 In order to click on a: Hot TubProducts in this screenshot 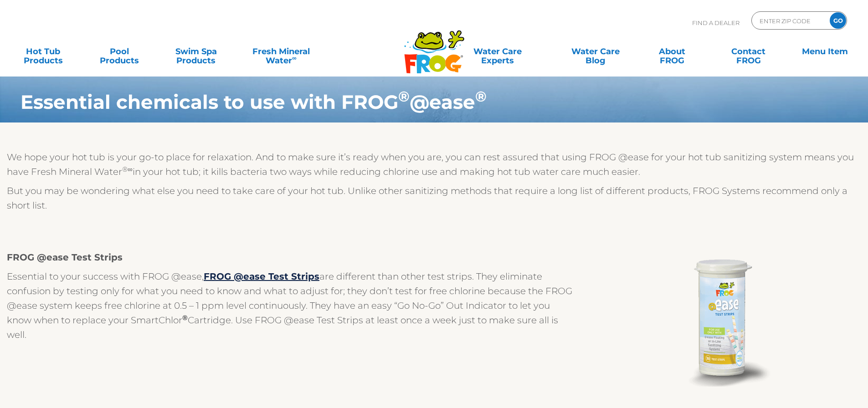, I will do `click(43, 52)`.